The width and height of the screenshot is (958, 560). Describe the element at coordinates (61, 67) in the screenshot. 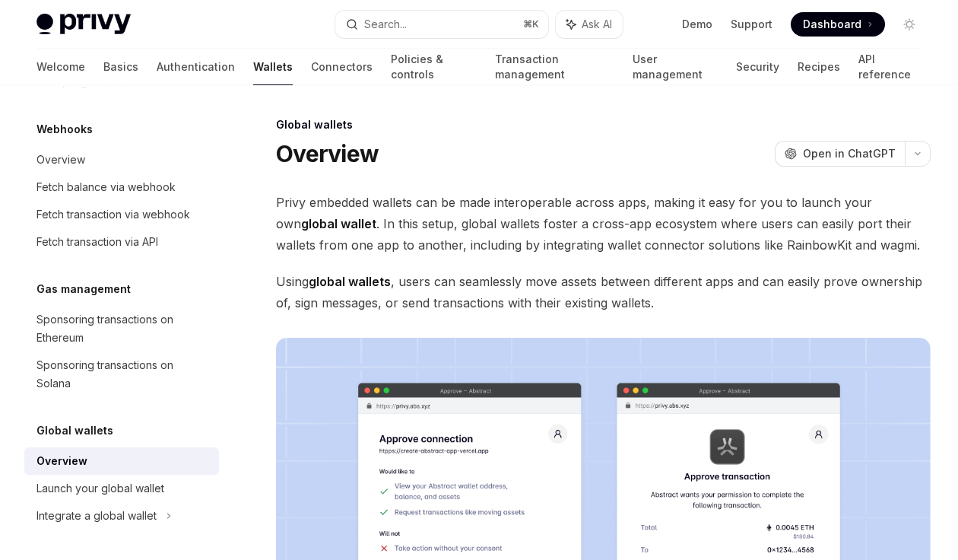

I see `a: Welcome` at that location.